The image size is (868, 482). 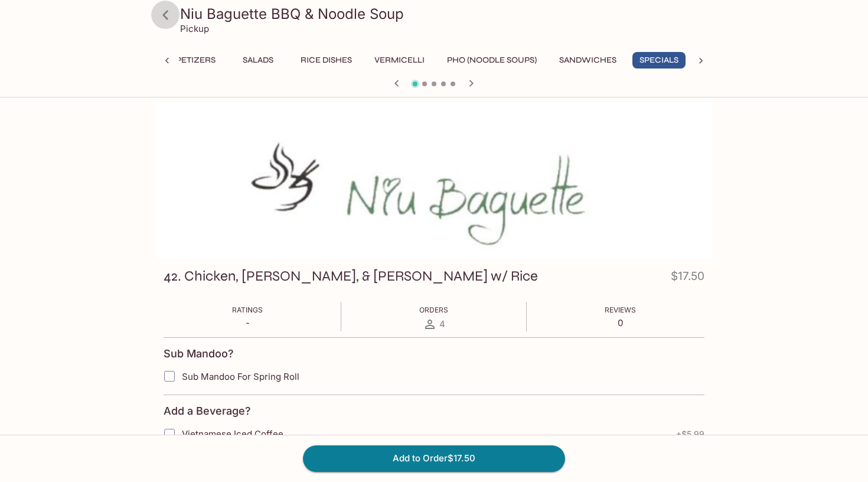 I want to click on button: Add to Order$17.50, so click(x=434, y=458).